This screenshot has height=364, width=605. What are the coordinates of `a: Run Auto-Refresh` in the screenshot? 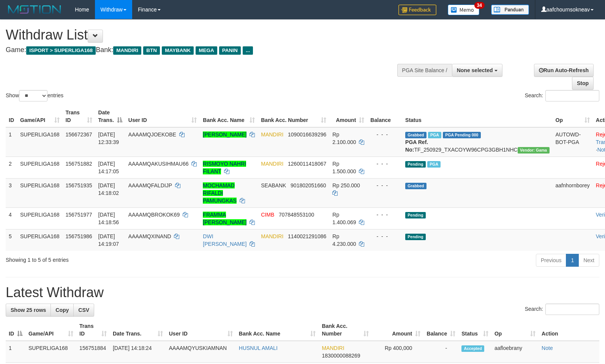 It's located at (563, 70).